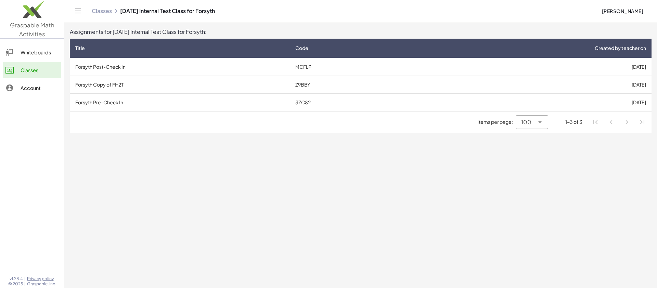 The height and width of the screenshot is (288, 657). I want to click on span: Items per page:, so click(497, 122).